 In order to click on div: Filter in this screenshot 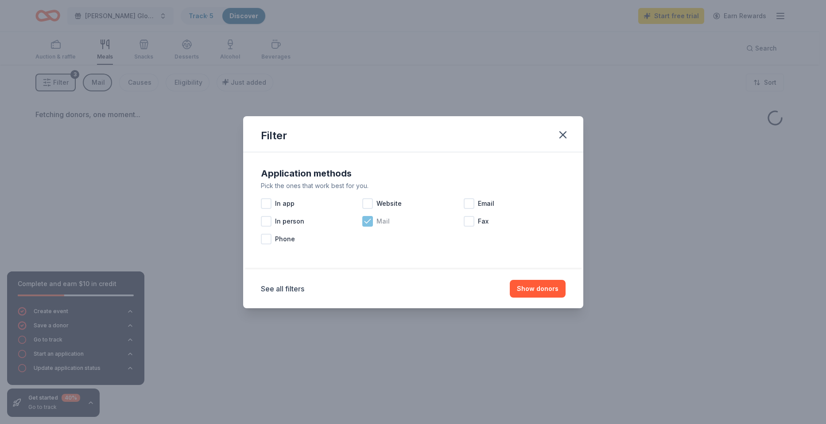, I will do `click(274, 136)`.